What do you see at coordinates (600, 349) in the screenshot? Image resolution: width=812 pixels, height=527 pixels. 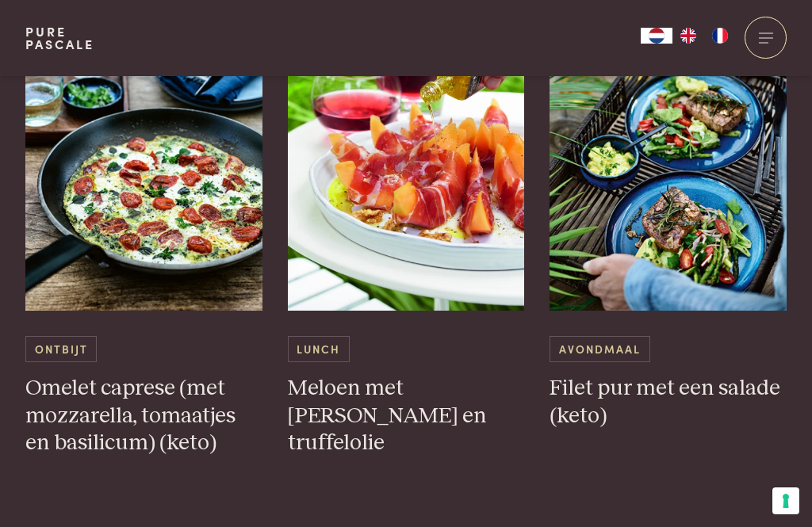 I see `span: Avondmaal` at bounding box center [600, 349].